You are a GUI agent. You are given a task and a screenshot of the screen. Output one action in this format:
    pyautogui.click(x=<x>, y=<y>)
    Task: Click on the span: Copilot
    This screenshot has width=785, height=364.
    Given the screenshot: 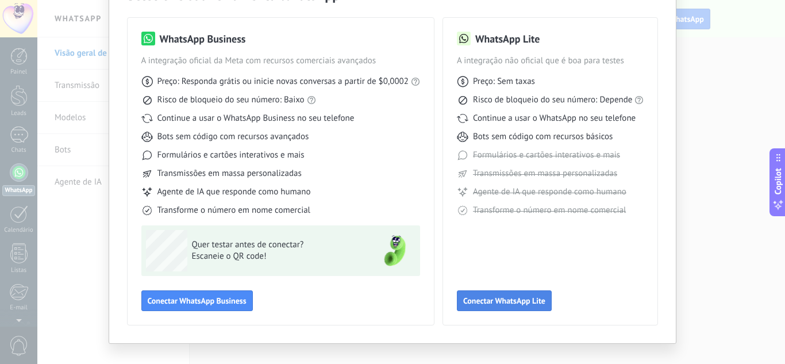 What is the action you would take?
    pyautogui.click(x=778, y=181)
    